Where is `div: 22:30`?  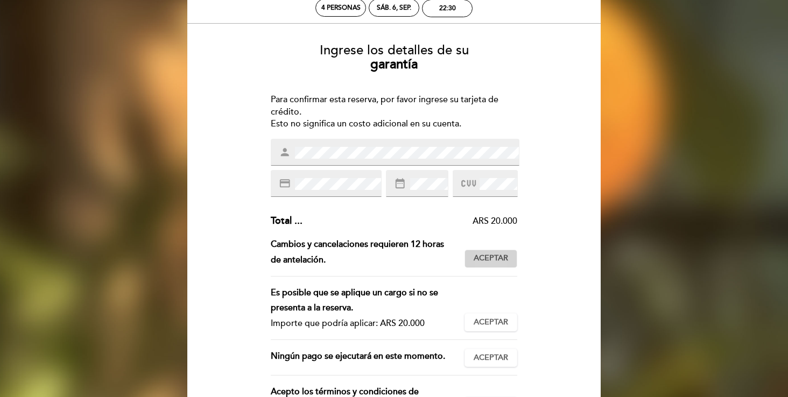 div: 22:30 is located at coordinates (447, 8).